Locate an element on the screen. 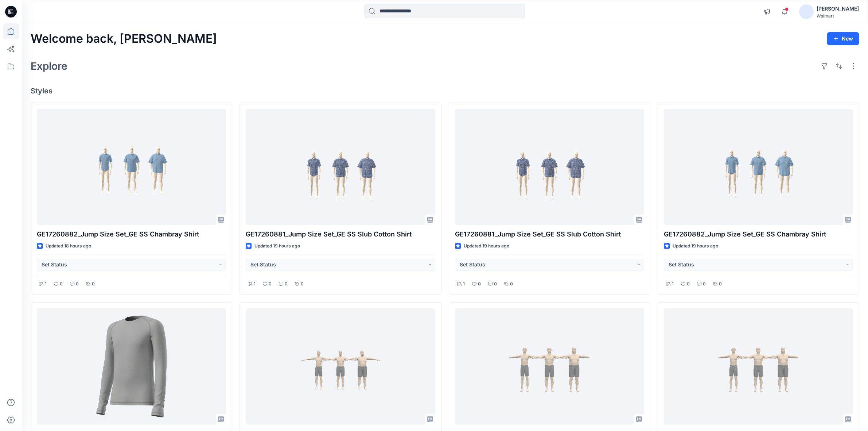  div: Walmart is located at coordinates (838, 16).